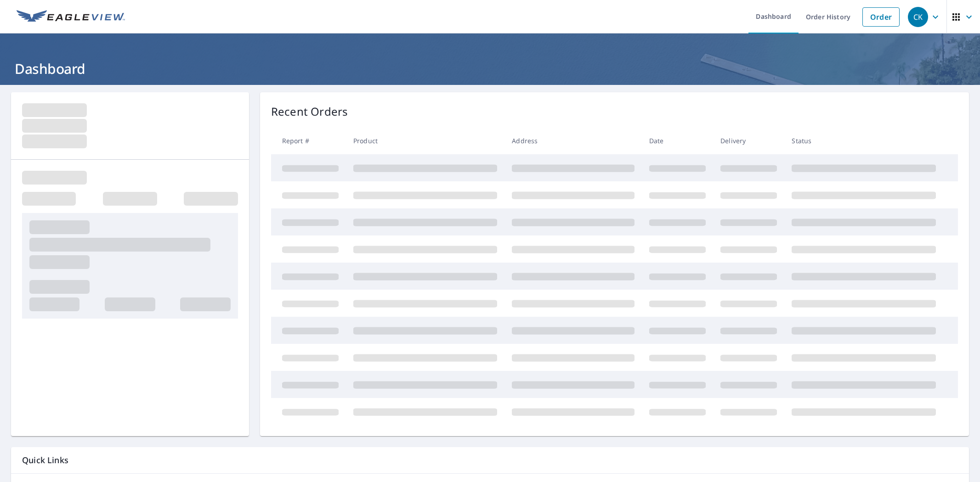 The width and height of the screenshot is (980, 482). What do you see at coordinates (309, 111) in the screenshot?
I see `p: Recent Orders` at bounding box center [309, 111].